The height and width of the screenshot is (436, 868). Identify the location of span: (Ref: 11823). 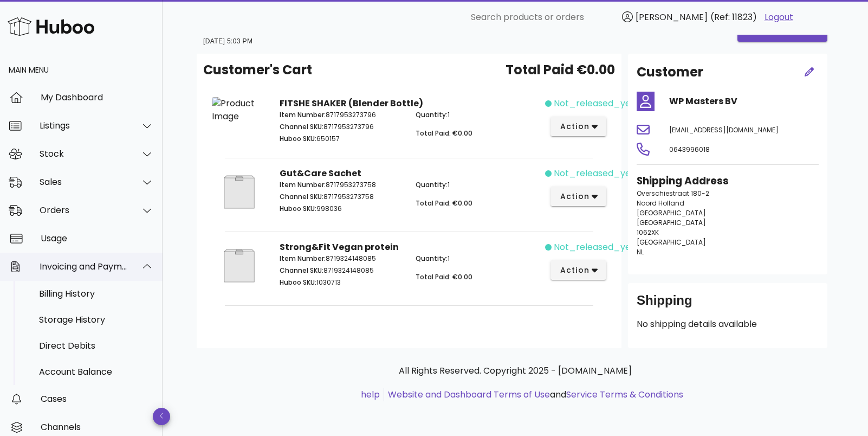
(733, 17).